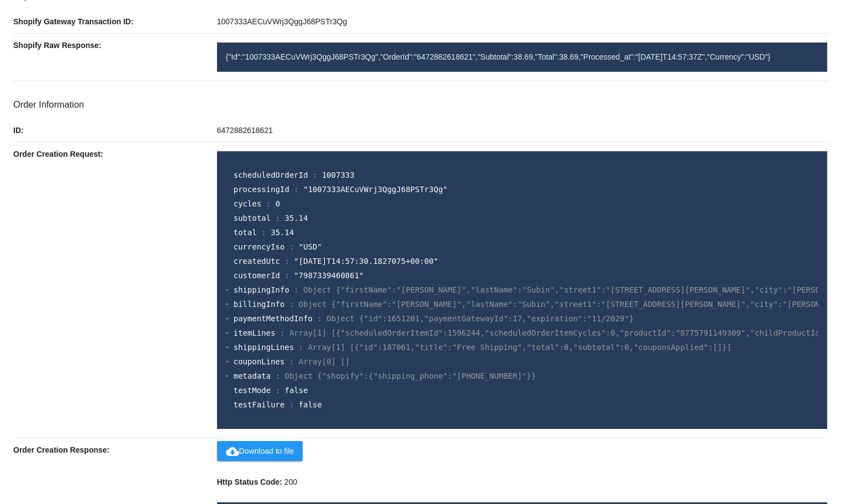  I want to click on span: itemLines, so click(255, 333).